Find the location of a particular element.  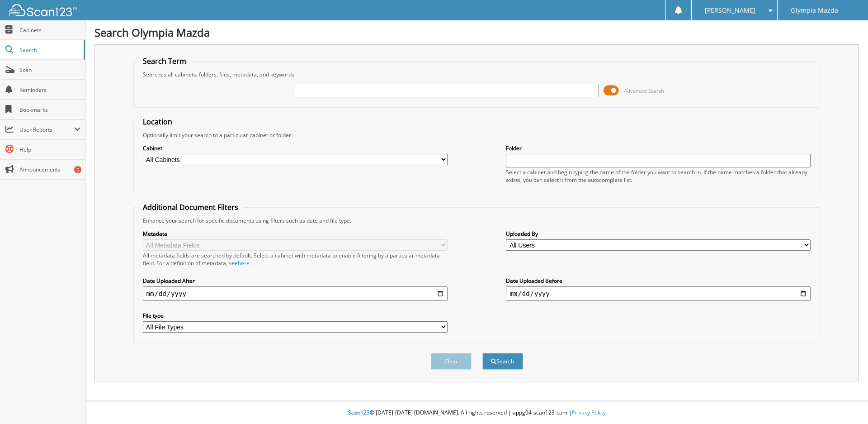

span: Cabinets is located at coordinates (50, 30).